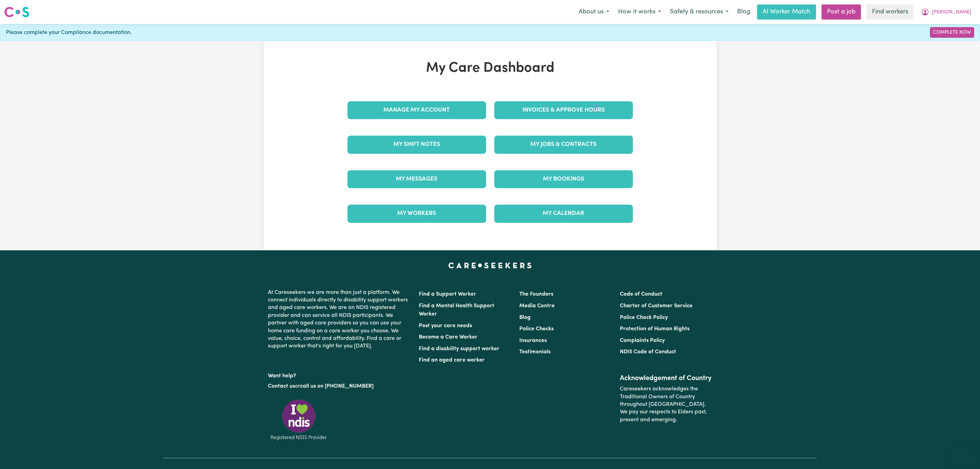 The height and width of the screenshot is (469, 980). What do you see at coordinates (447, 294) in the screenshot?
I see `a: Find a Support Worker` at bounding box center [447, 294].